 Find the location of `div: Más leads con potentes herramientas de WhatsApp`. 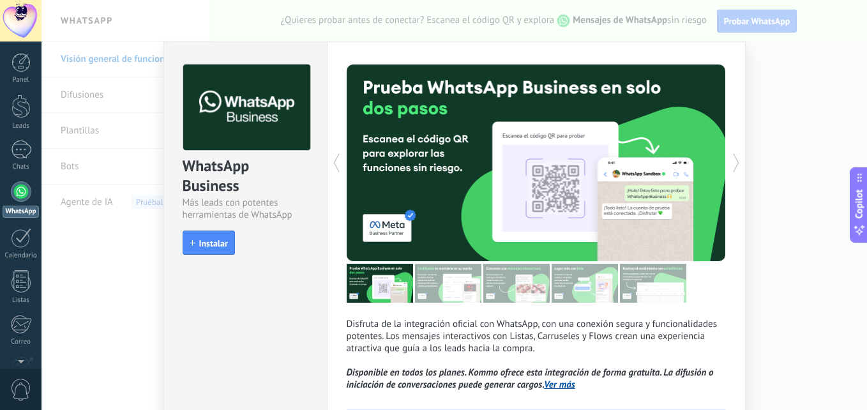

div: Más leads con potentes herramientas de WhatsApp is located at coordinates (245, 209).